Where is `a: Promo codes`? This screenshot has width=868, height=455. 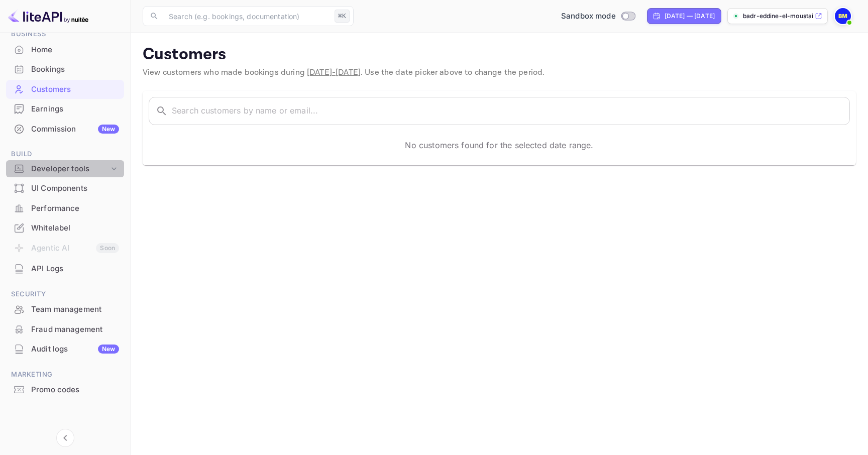
a: Promo codes is located at coordinates (65, 389).